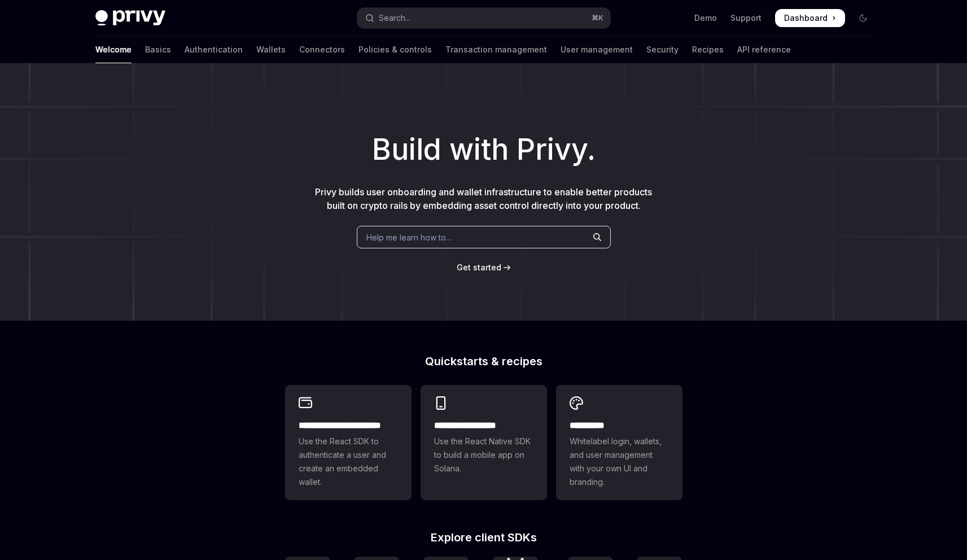  I want to click on h1: Build with Privy., so click(483, 149).